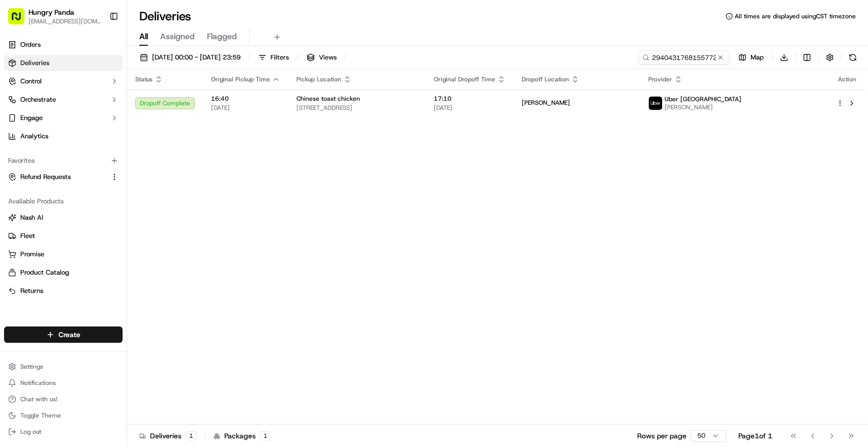 Image resolution: width=868 pixels, height=447 pixels. Describe the element at coordinates (63, 254) in the screenshot. I see `a: Promise` at that location.